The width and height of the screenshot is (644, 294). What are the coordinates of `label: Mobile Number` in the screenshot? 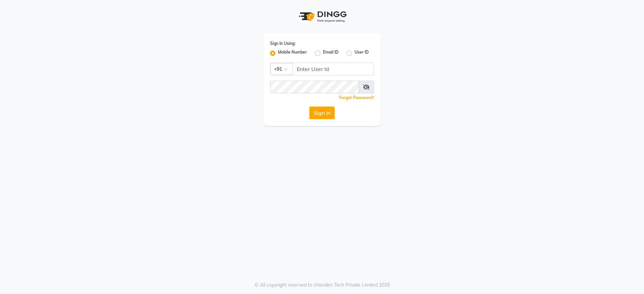 It's located at (293, 53).